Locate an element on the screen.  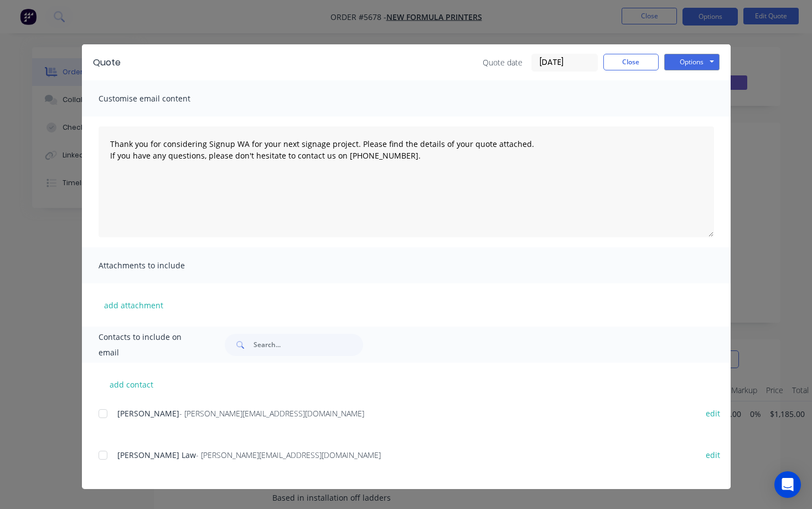
button: add contact is located at coordinates (132, 384).